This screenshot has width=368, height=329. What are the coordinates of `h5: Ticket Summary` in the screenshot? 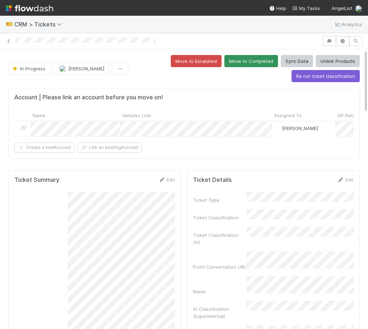 It's located at (37, 180).